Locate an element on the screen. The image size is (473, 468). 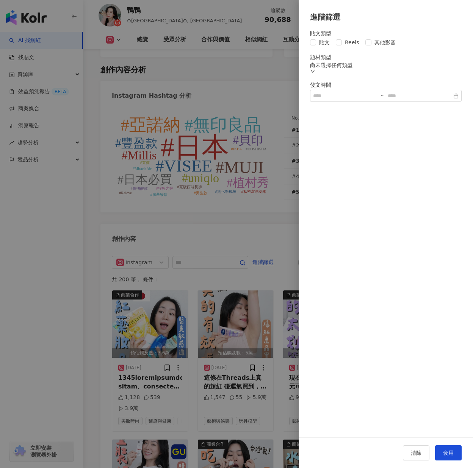
span: Reels is located at coordinates (352, 42).